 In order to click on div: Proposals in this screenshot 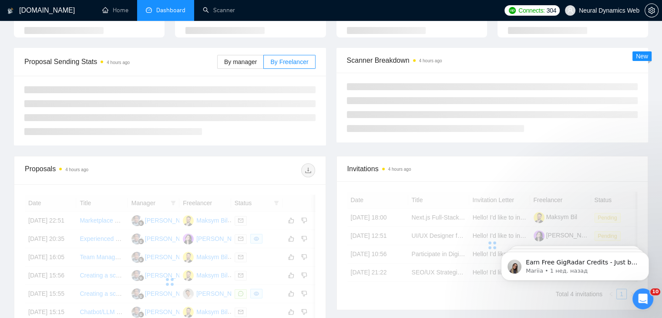, I will do `click(97, 170)`.